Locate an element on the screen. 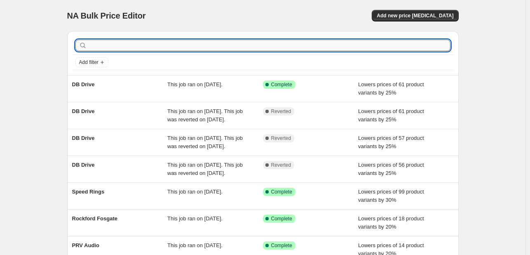  button: Add filter is located at coordinates (92, 62).